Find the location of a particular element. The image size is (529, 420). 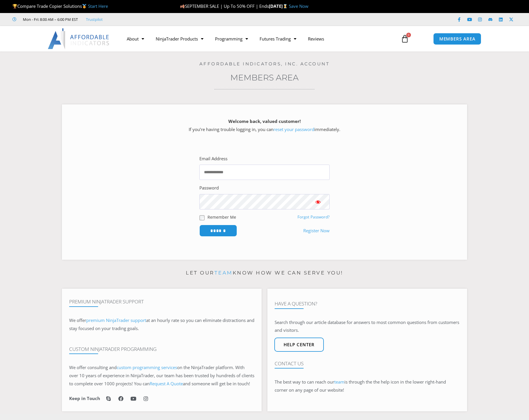

a: Forgot Password? is located at coordinates (313, 217).